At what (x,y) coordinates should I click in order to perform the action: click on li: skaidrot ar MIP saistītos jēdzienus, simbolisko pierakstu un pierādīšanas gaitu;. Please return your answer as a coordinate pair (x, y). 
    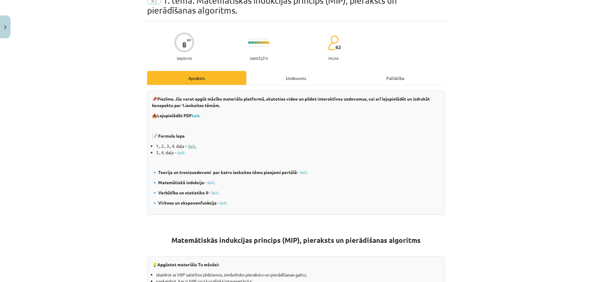
    Looking at the image, I should click on (298, 275).